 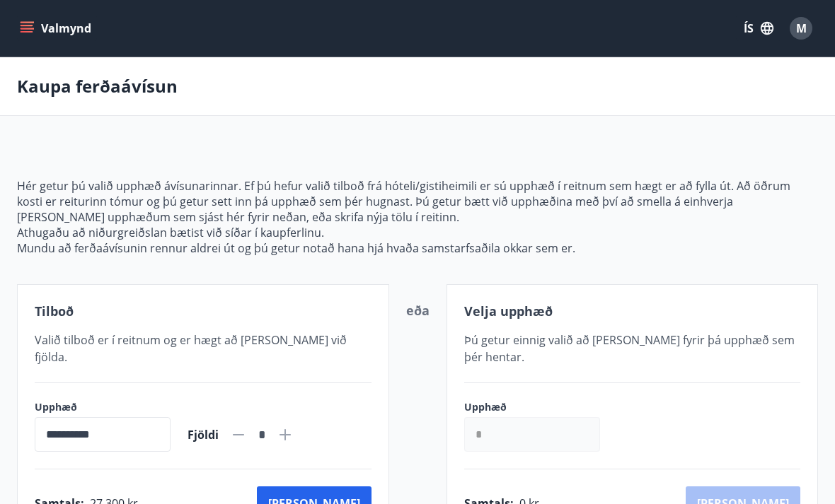 What do you see at coordinates (418, 233) in the screenshot?
I see `p: Athugaðu að niðurgreiðslan bætist við síðar í kaupferlinu.` at bounding box center [418, 233].